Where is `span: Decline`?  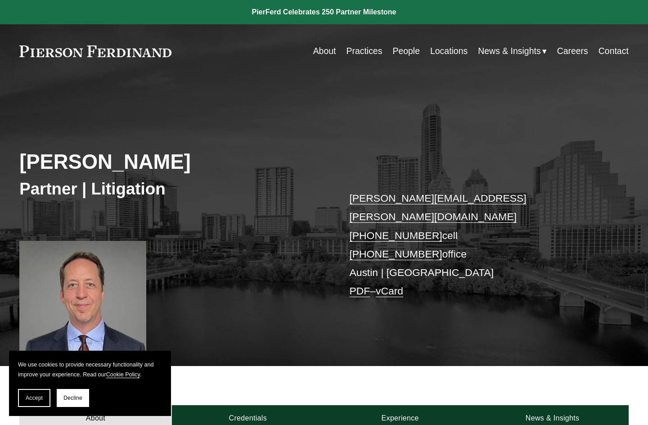
span: Decline is located at coordinates (73, 398).